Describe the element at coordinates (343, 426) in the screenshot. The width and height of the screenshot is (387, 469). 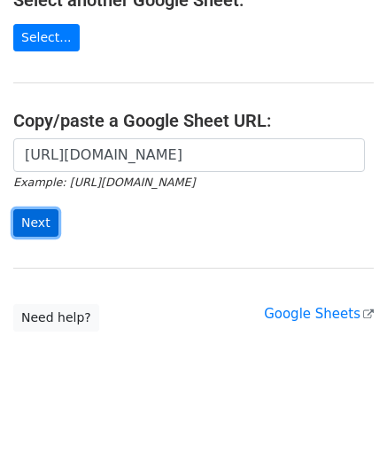
I see `div: Chat Widget` at that location.